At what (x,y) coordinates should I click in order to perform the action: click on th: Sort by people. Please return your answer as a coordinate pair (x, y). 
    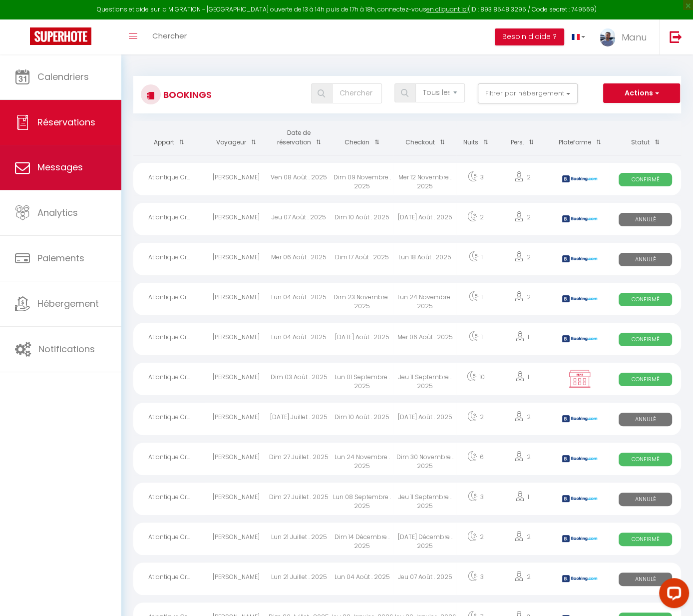
    Looking at the image, I should click on (522, 137).